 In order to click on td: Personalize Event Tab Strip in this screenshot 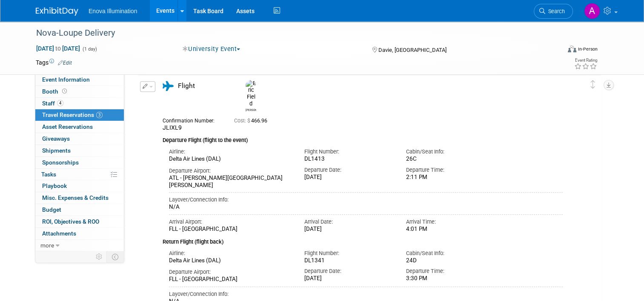, I will do `click(99, 257)`.